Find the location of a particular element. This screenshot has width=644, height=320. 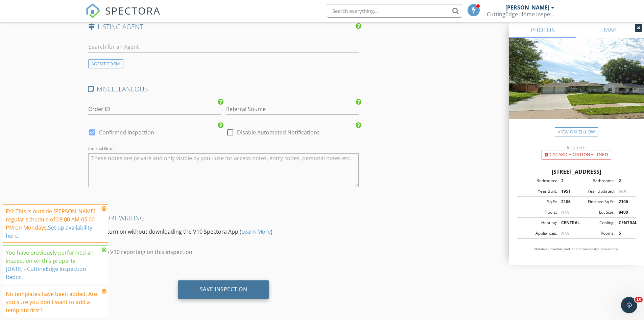

img: The Best Home Inspection Software - Spectora is located at coordinates (93, 11).